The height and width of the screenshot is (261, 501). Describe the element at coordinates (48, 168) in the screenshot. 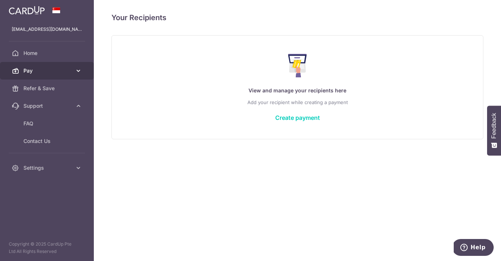

I see `span: Settings` at that location.